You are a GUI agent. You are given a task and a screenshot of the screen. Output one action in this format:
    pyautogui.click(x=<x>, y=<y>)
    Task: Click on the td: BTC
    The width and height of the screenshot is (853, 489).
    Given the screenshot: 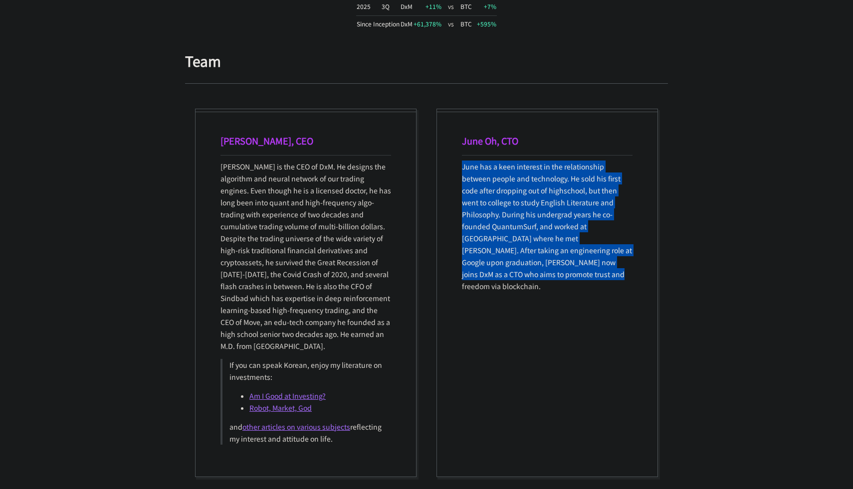 What is the action you would take?
    pyautogui.click(x=466, y=23)
    